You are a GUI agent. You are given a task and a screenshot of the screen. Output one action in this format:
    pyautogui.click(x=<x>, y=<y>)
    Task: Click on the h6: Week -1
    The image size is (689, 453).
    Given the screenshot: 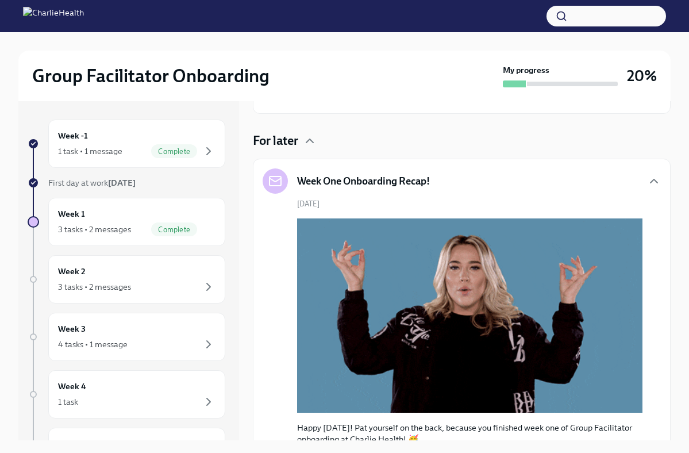 What is the action you would take?
    pyautogui.click(x=73, y=136)
    